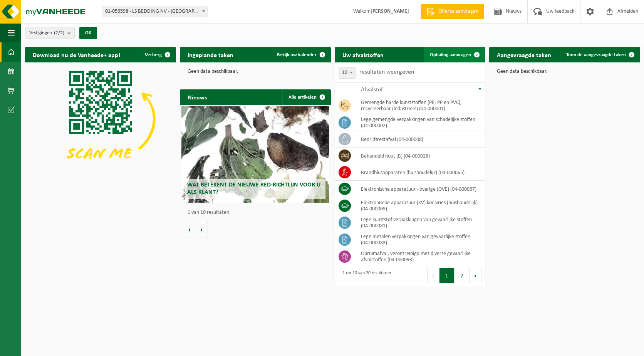  Describe the element at coordinates (600, 55) in the screenshot. I see `a: Toon de aangevraagde taken` at that location.